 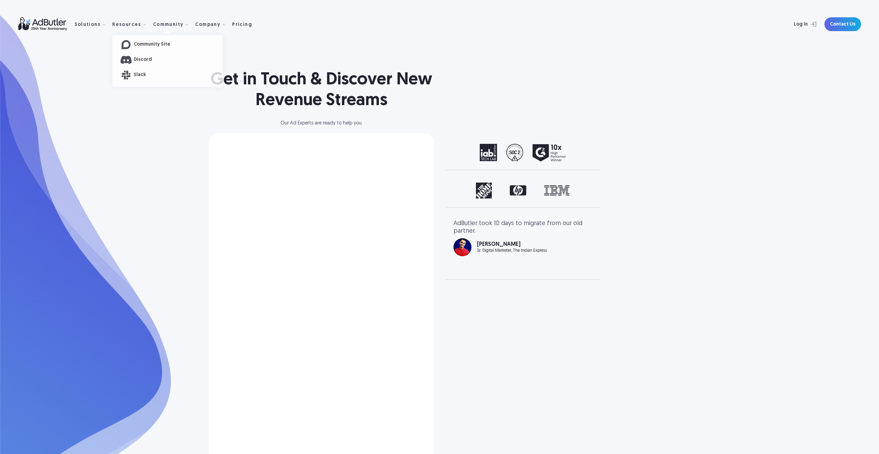 What do you see at coordinates (178, 45) in the screenshot?
I see `a: Community Site` at bounding box center [178, 45].